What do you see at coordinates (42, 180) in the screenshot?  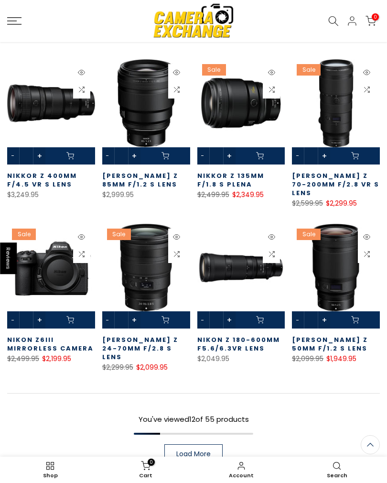 I see `a: NIKKOR Z 400mm f/4.5 VR S Lens` at bounding box center [42, 180].